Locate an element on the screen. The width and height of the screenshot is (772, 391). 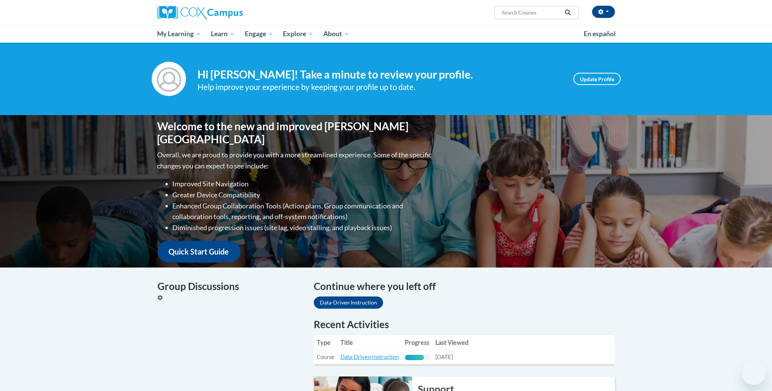
span: Course is located at coordinates (326, 357).